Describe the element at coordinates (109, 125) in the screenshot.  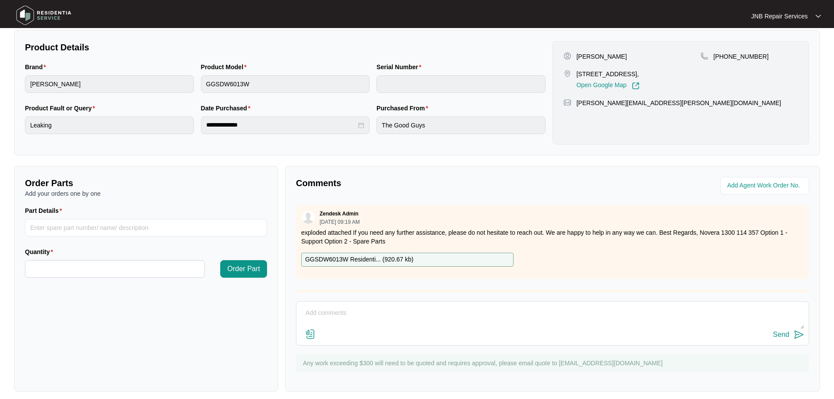
I see `input: Product Fault or Query` at that location.